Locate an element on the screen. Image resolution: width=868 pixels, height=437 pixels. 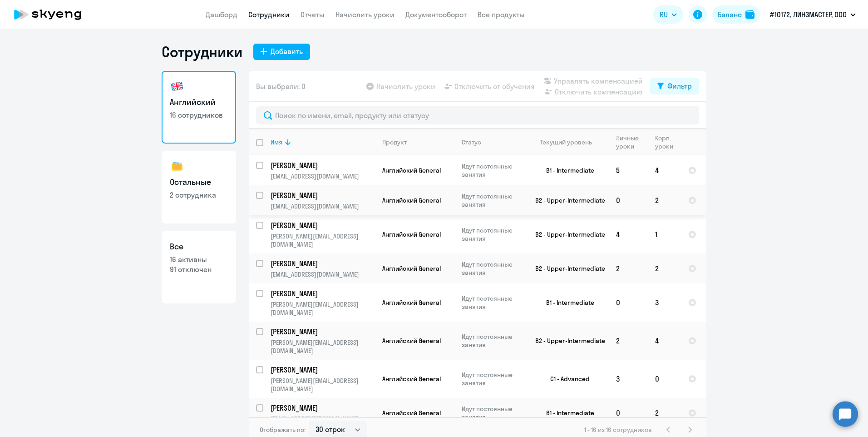
button: RU is located at coordinates (668, 14).